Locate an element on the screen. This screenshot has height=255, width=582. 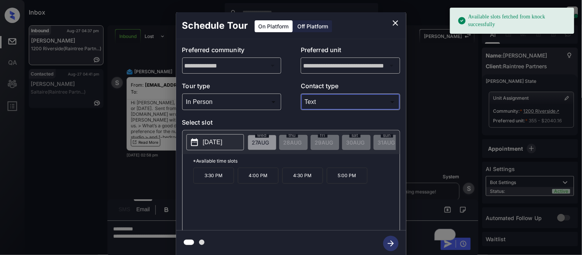
div: Available slots fetched from knock successfully is located at coordinates (513, 21).